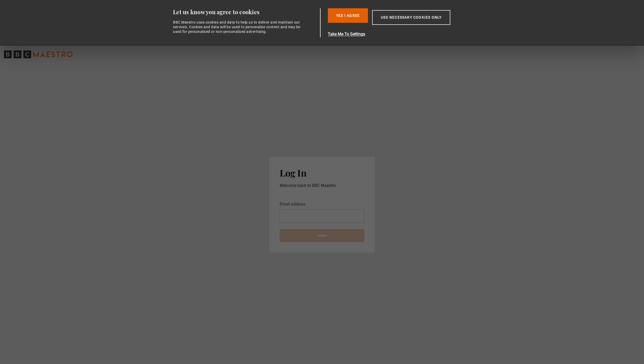  What do you see at coordinates (38, 55) in the screenshot?
I see `a: BBC Maestro` at bounding box center [38, 55].